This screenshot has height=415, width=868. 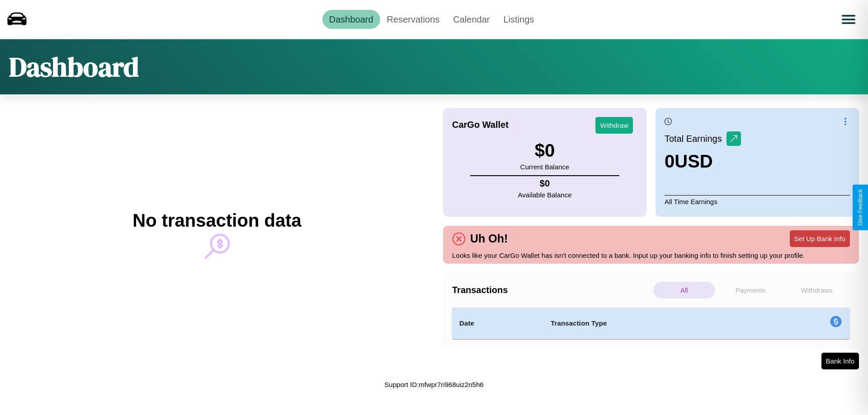 What do you see at coordinates (545, 194) in the screenshot?
I see `p: Available Balance` at bounding box center [545, 194].